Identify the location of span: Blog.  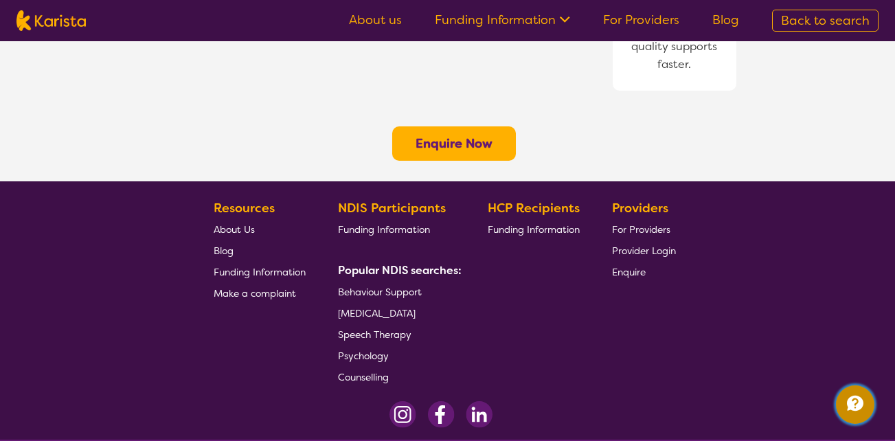
(223, 251).